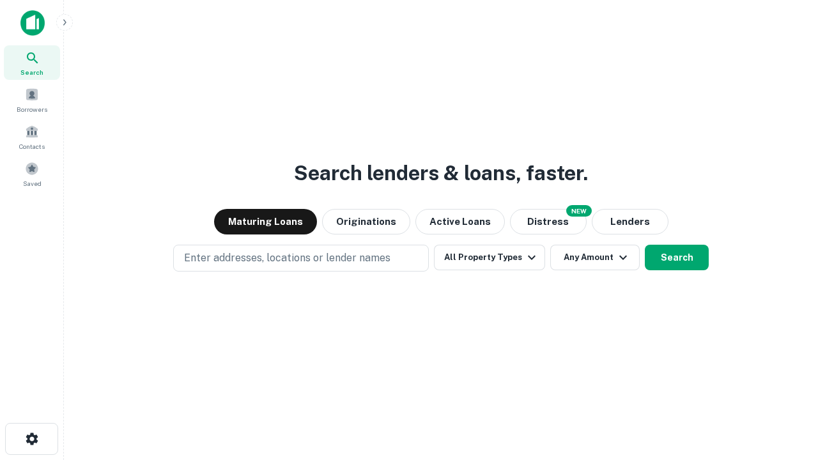  I want to click on div: Search, so click(32, 63).